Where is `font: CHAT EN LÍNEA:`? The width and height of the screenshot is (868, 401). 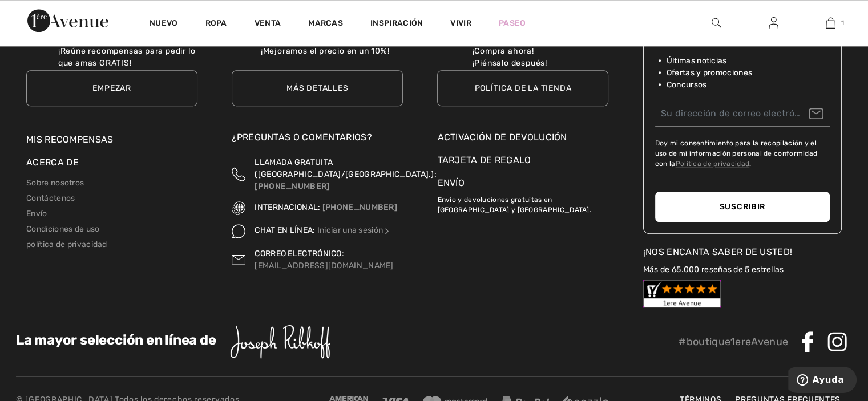
font: CHAT EN LÍNEA: is located at coordinates (284, 230).